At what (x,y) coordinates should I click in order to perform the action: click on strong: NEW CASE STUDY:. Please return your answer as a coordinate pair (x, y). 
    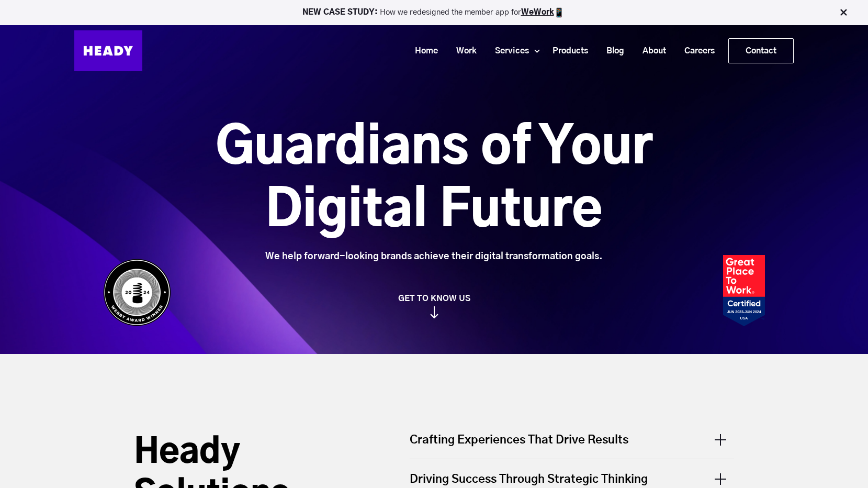
    Looking at the image, I should click on (341, 12).